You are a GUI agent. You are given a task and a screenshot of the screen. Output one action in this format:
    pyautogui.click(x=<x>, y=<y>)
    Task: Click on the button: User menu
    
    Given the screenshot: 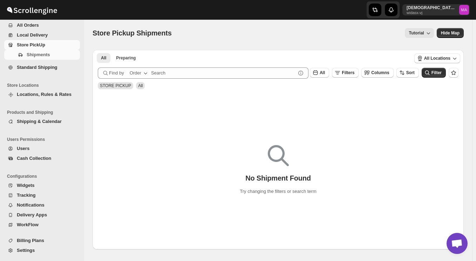 What is the action you would take?
    pyautogui.click(x=436, y=10)
    